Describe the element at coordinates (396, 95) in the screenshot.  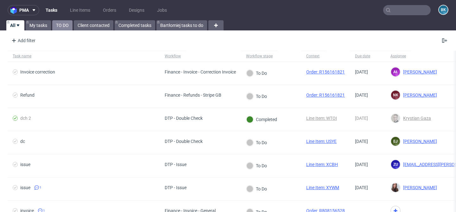
I see `figcaption: NK` at that location.